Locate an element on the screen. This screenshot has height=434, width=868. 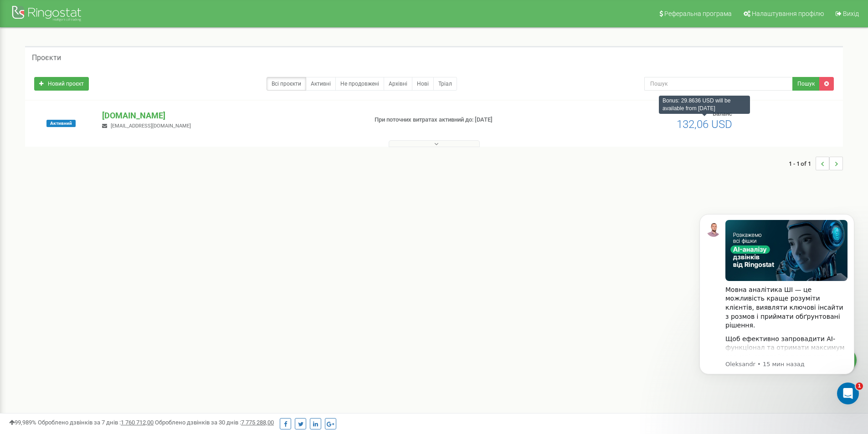
span: Налаштування профілю is located at coordinates (788, 14).